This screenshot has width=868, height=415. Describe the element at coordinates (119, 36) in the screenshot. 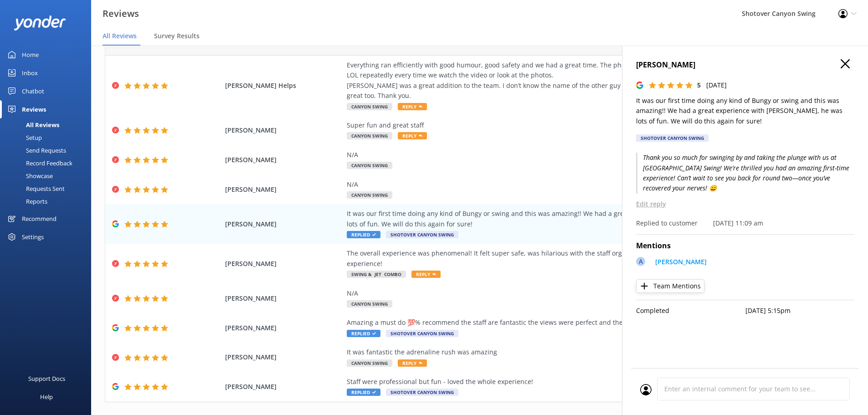

I see `span: All Reviews` at that location.